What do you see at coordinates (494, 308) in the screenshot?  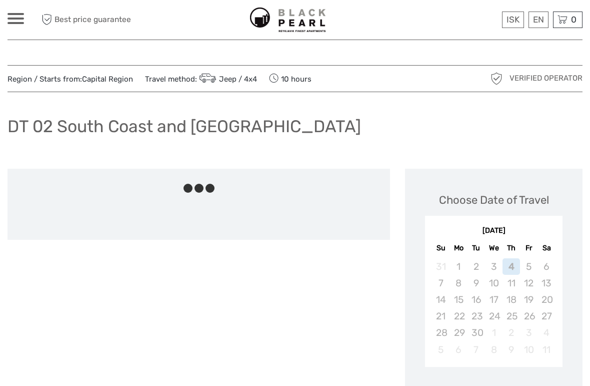 I see `div: month 2025-09` at bounding box center [494, 308].